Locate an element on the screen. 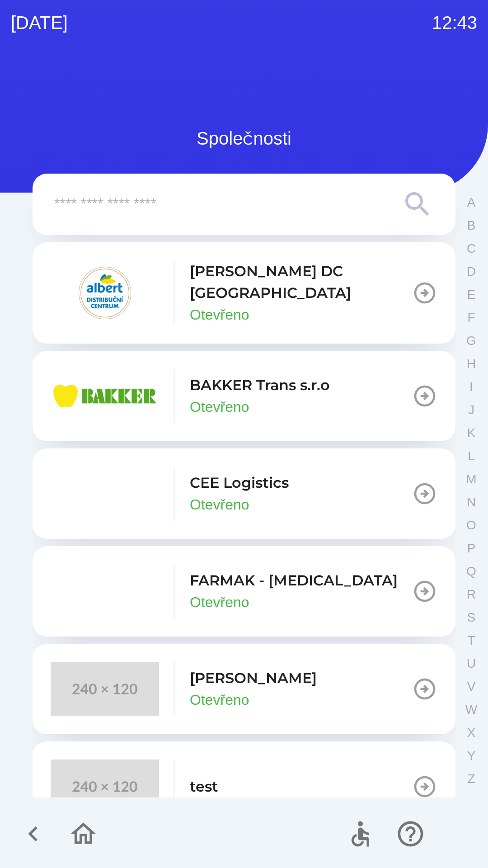 Image resolution: width=488 pixels, height=868 pixels. p: test is located at coordinates (204, 787).